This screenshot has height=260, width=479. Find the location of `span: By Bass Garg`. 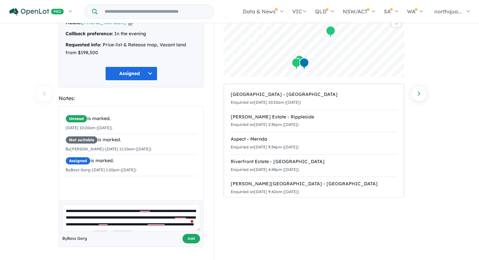

span: By Bass Garg is located at coordinates (75, 238).